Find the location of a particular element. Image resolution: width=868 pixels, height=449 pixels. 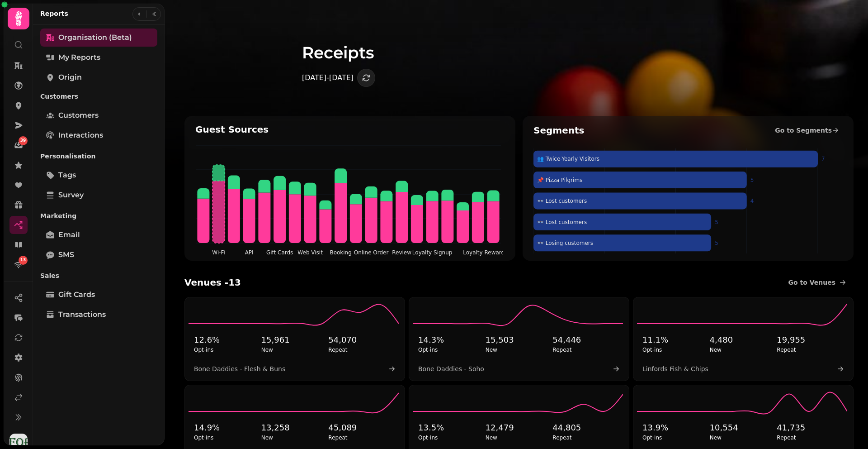

a: Email is located at coordinates (99, 235).